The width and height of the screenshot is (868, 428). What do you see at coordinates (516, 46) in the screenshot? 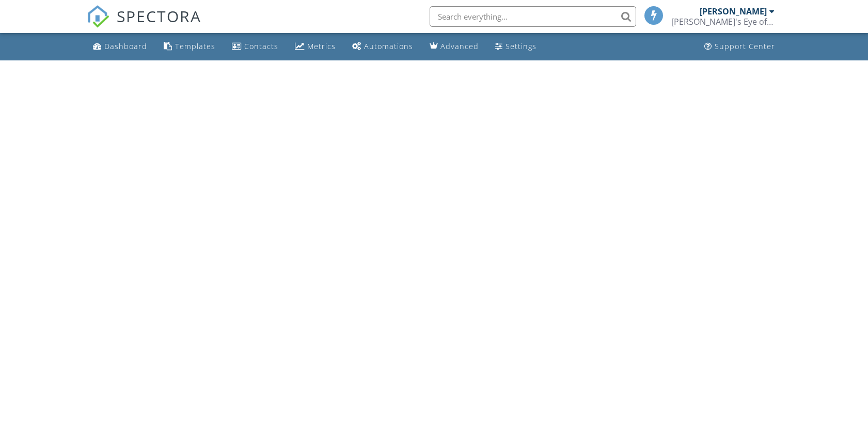
I see `a: Settings` at bounding box center [516, 46].